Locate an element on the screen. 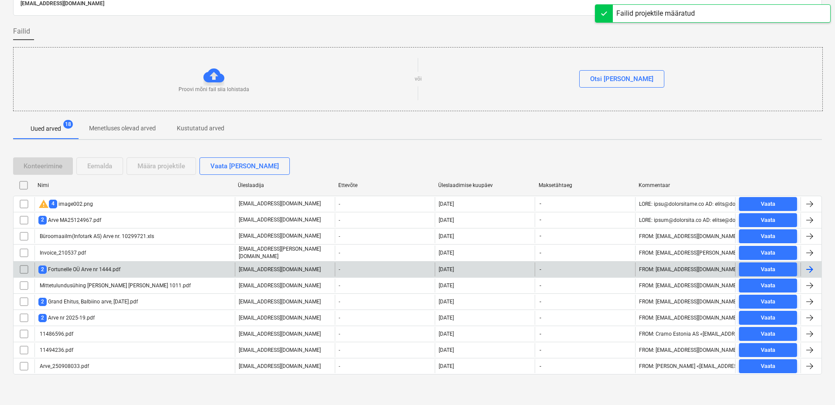 The image size is (835, 405). div: Ettevõte is located at coordinates (385, 185).